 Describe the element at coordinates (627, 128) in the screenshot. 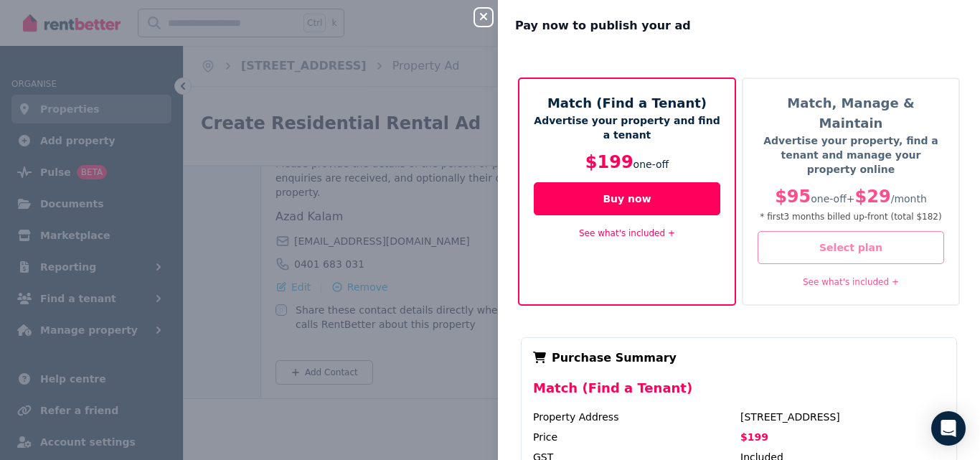

I see `p: Advertise your property and find a tenant` at that location.